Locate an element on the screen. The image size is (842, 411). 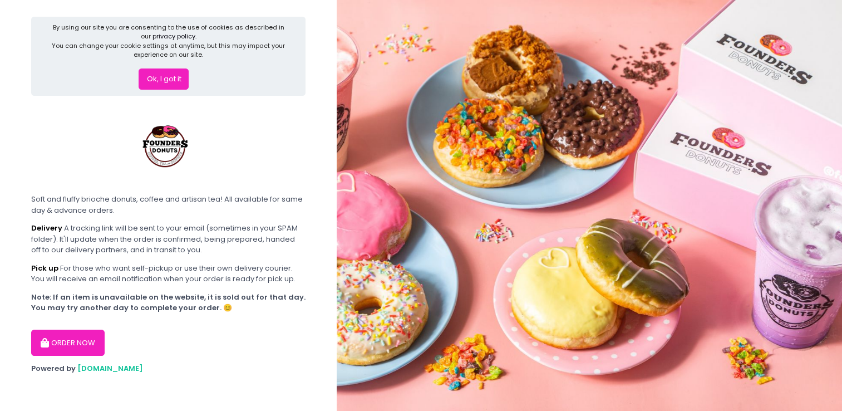
div: Soft and fluffy brioche donuts, coffee and artisan tea! All available for same day & advance orders. is located at coordinates (168, 204).